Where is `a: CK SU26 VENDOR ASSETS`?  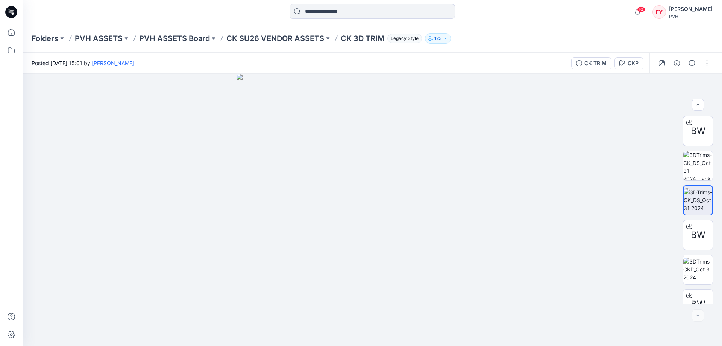
a: CK SU26 VENDOR ASSETS is located at coordinates (275, 38).